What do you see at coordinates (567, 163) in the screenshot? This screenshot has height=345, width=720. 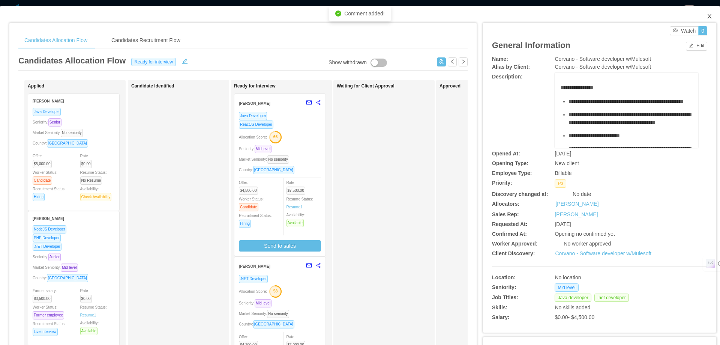 I see `span: New client` at bounding box center [567, 163].